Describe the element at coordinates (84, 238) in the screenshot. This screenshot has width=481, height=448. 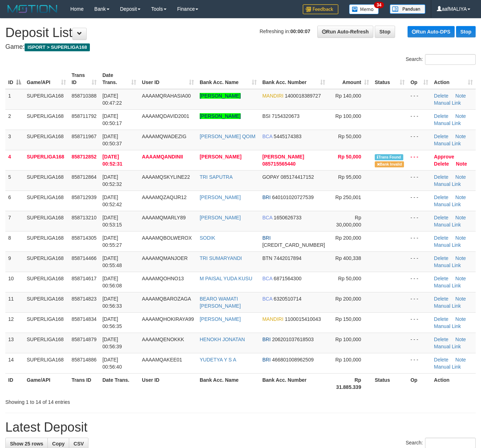
I see `span: 858714305` at that location.